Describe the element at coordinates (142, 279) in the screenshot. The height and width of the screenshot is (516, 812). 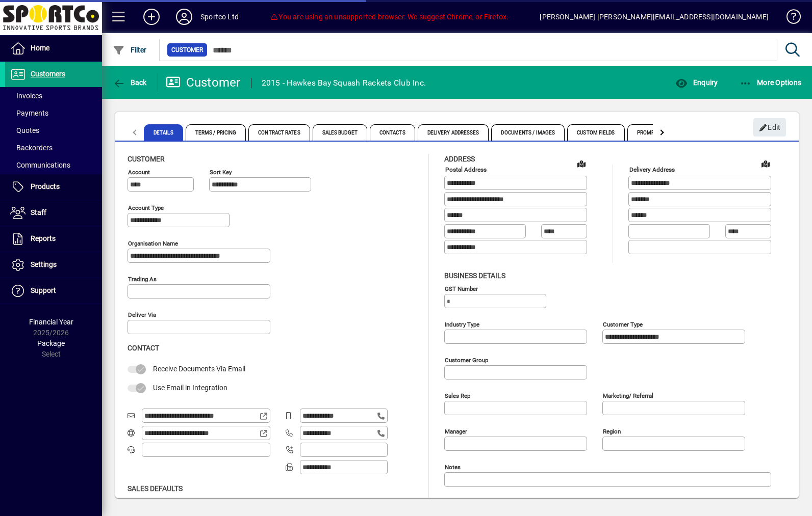
I see `mat-label: Trading as` at that location.